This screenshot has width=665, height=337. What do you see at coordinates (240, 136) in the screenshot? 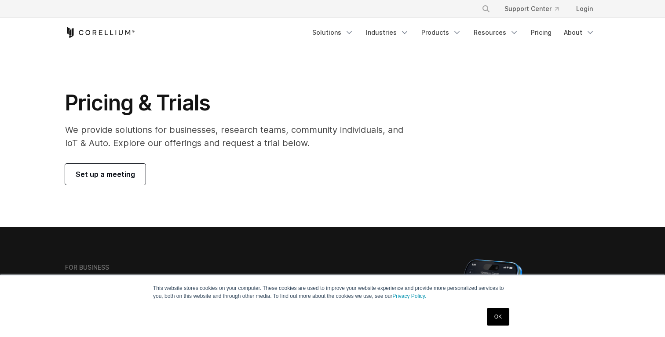
I see `p: We provide solutions for businesses, research teams, community individuals, and IoT & Auto. Explo...` at bounding box center [240, 136].